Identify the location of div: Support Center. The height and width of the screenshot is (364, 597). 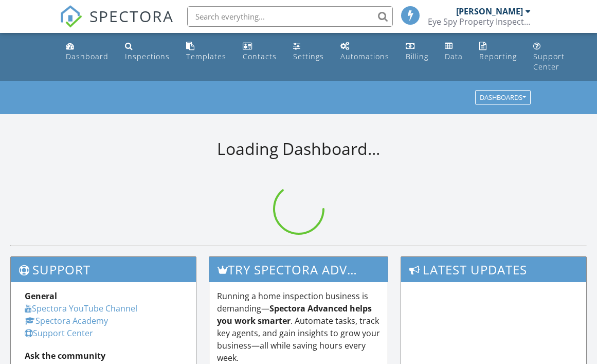
(549, 62).